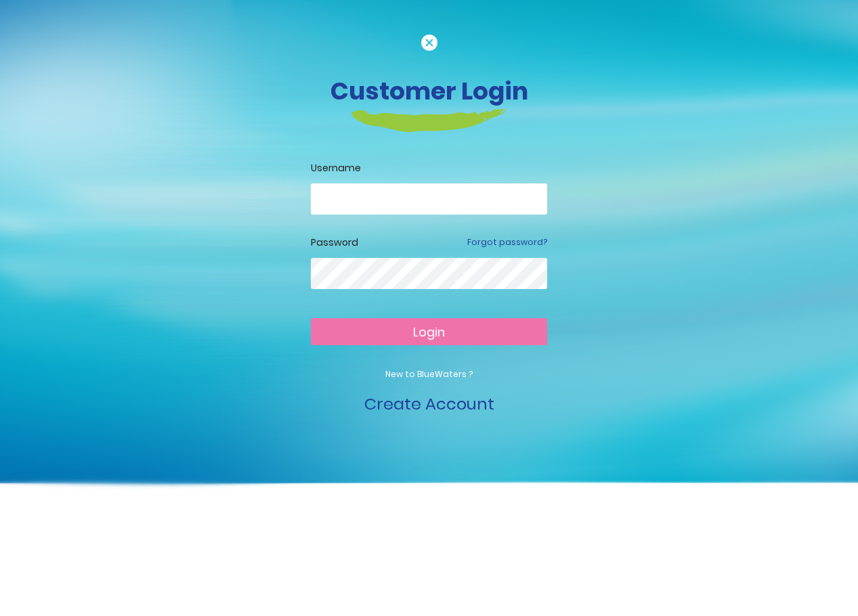  What do you see at coordinates (429, 121) in the screenshot?
I see `img: login-heading-border.png` at bounding box center [429, 121].